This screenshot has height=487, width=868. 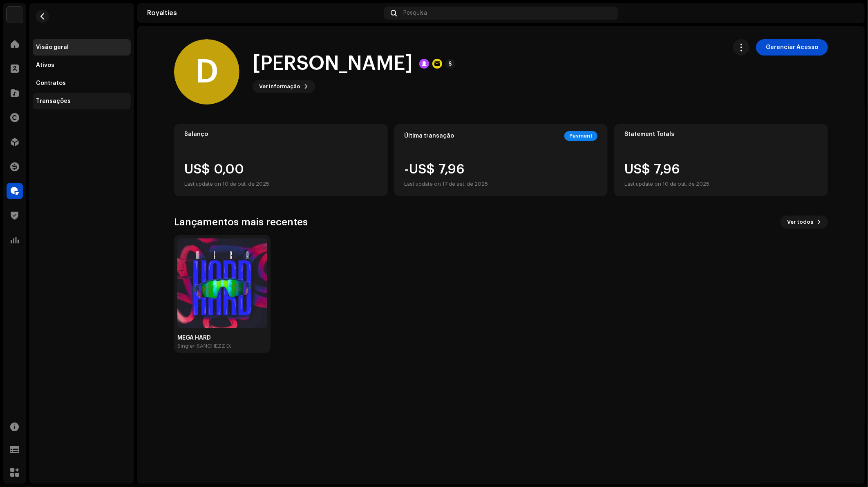 I want to click on div: D, so click(x=207, y=72).